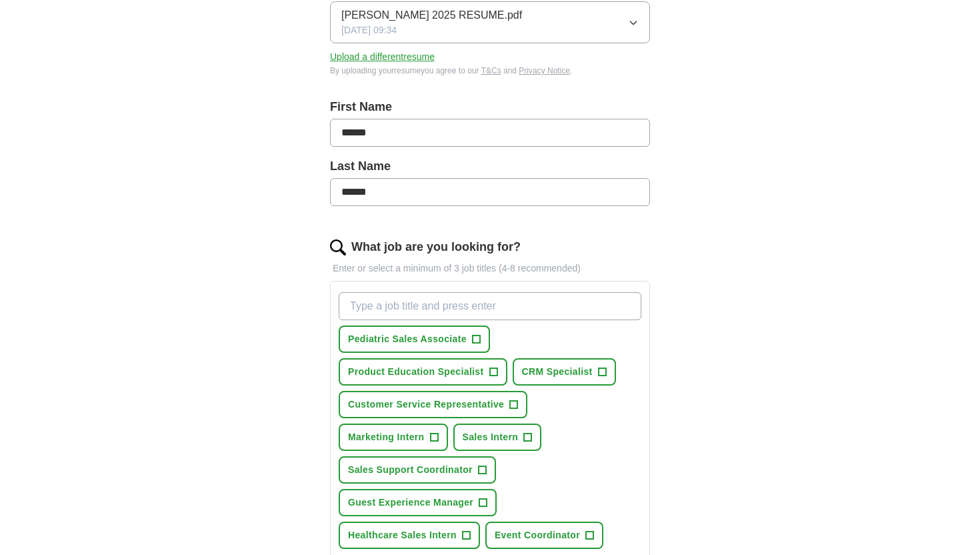  I want to click on span: Guest Experience Manager, so click(411, 502).